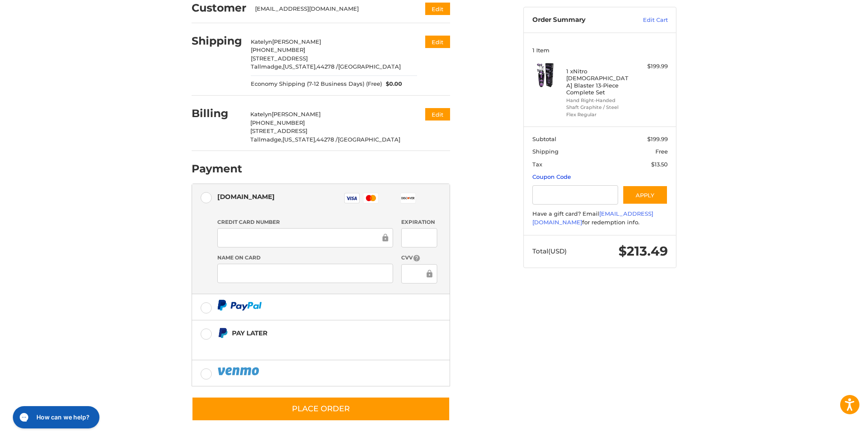 The width and height of the screenshot is (868, 440). What do you see at coordinates (600, 50) in the screenshot?
I see `h3: 1 Item` at bounding box center [600, 50].